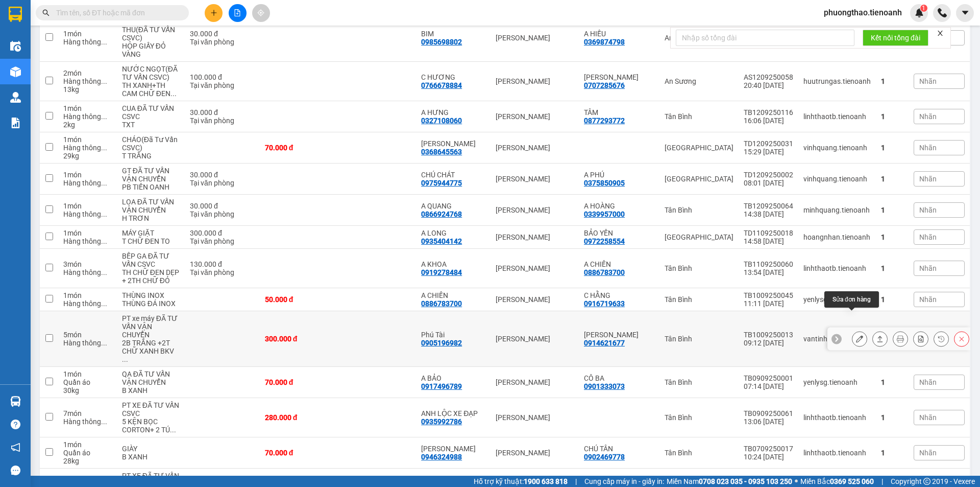 The image size is (980, 487). Describe the element at coordinates (87, 174) in the screenshot. I see `div: 1 món` at that location.